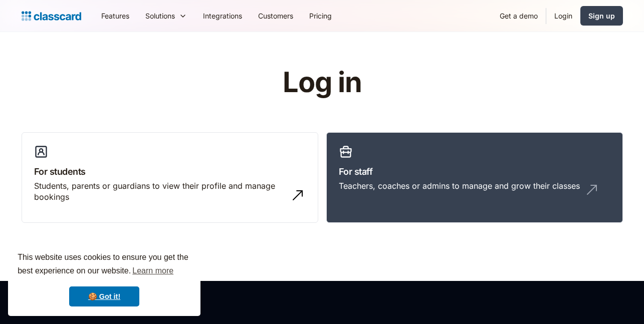 This screenshot has width=644, height=324. I want to click on a: Login, so click(563, 15).